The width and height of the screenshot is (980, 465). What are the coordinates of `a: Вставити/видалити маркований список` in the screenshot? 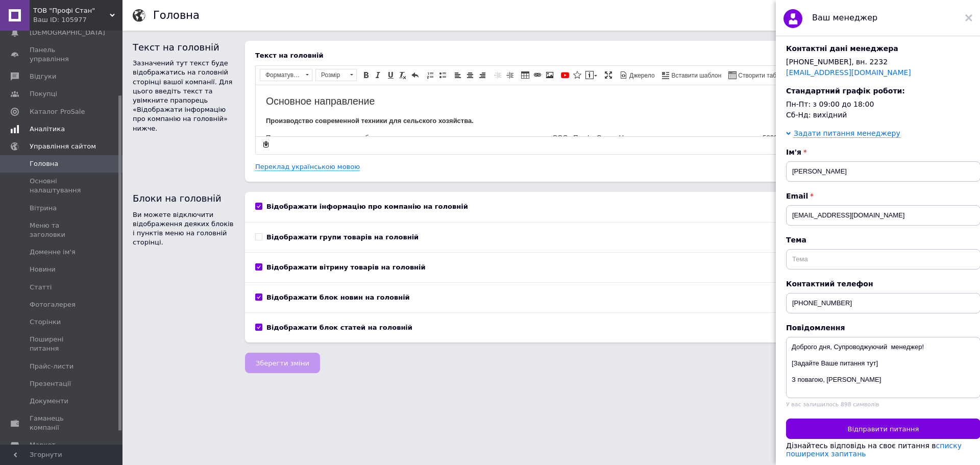 It's located at (442, 75).